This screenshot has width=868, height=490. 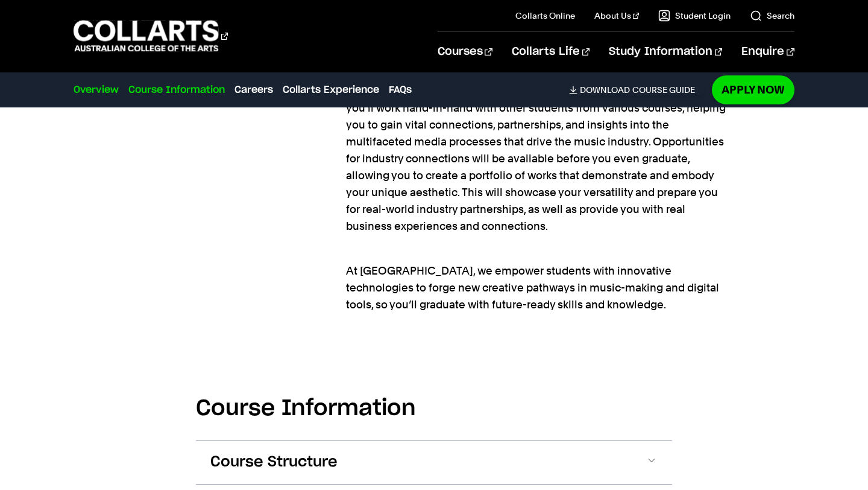 I want to click on div: Go to homepage, so click(x=150, y=36).